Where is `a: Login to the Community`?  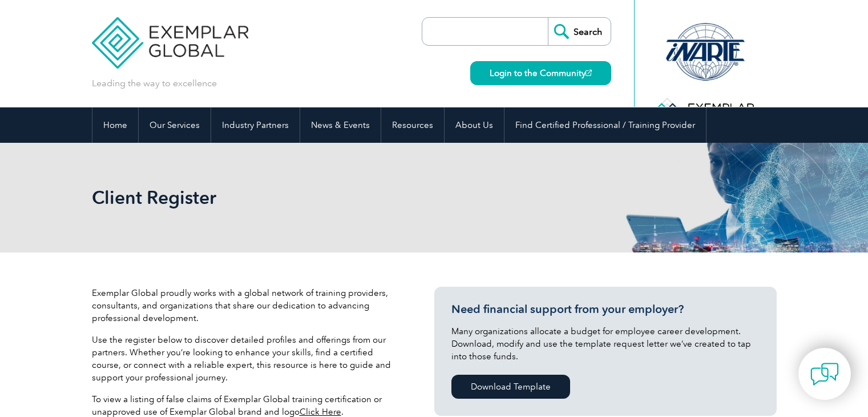 a: Login to the Community is located at coordinates (541, 73).